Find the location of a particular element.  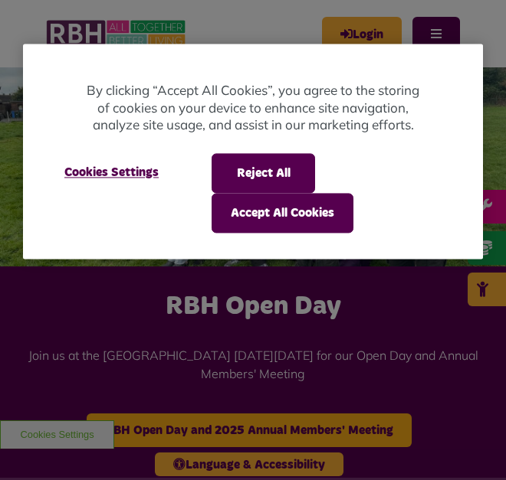

p: By clicking “Accept All Cookies”, you agree to the storing of cookies on your device to enhance s... is located at coordinates (253, 108).